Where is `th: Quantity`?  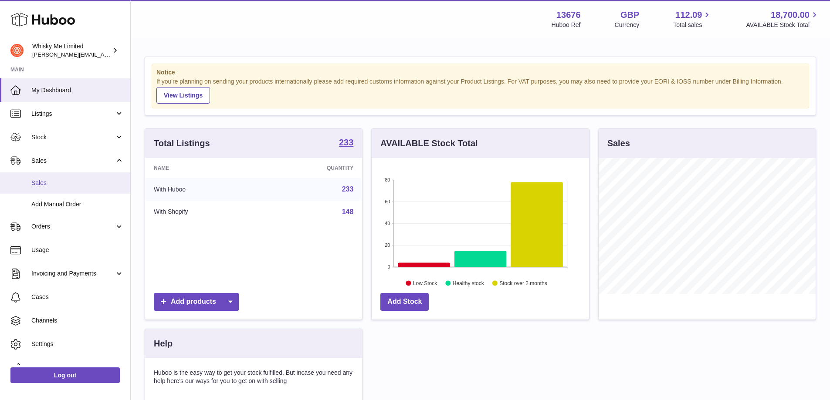
th: Quantity is located at coordinates (312, 168).